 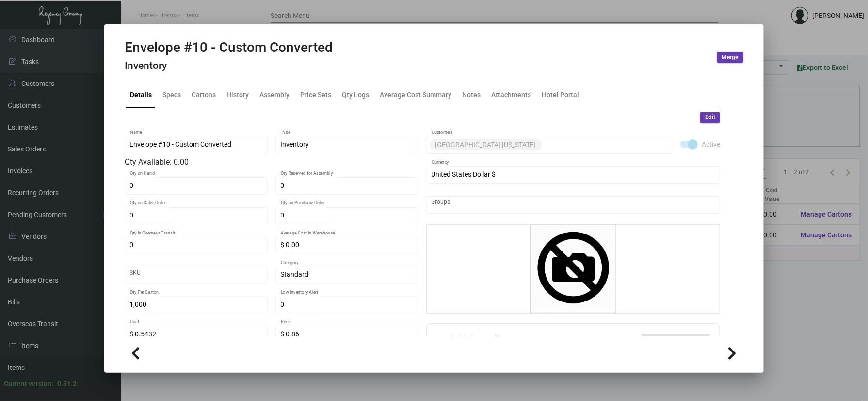 What do you see at coordinates (355, 94) in the screenshot?
I see `div: Qty Logs` at bounding box center [355, 94].